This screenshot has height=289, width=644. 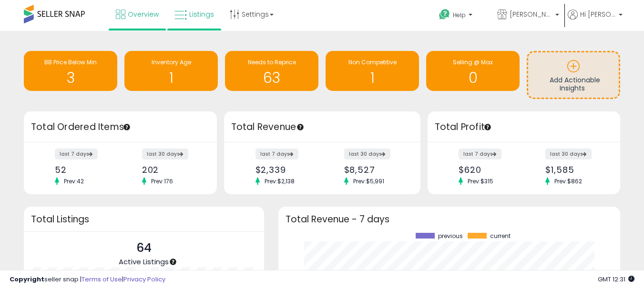 What do you see at coordinates (459, 15) in the screenshot?
I see `span: Help` at bounding box center [459, 15].